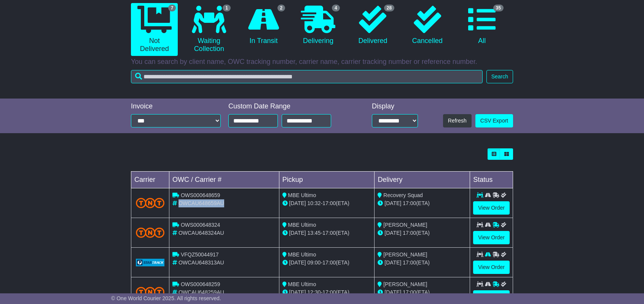  What do you see at coordinates (389, 8) in the screenshot?
I see `span: 28` at bounding box center [389, 8].